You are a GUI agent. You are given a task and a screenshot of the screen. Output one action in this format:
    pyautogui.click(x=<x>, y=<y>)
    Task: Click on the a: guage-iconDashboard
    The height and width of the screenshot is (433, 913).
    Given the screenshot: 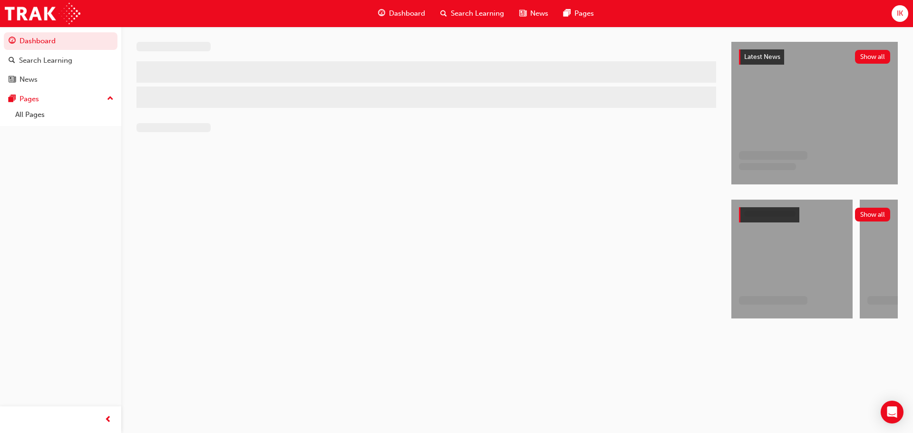 What is the action you would take?
    pyautogui.click(x=401, y=13)
    